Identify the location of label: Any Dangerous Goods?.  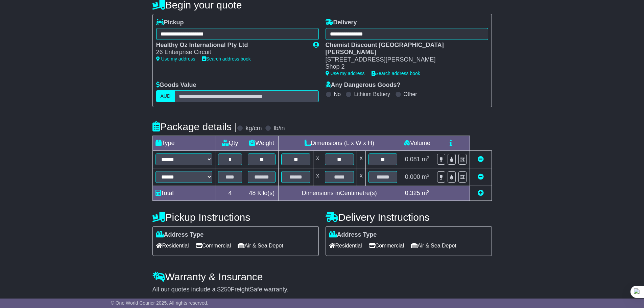
(363, 85).